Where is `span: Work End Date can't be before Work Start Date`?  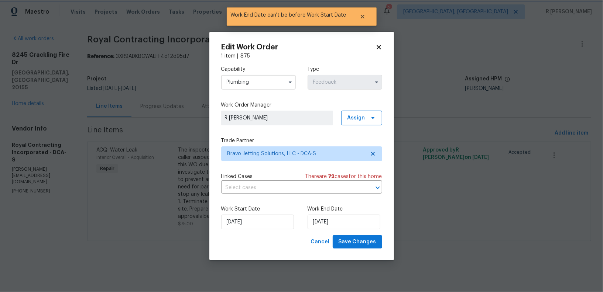 span: Work End Date can't be before Work Start Date is located at coordinates (288, 15).